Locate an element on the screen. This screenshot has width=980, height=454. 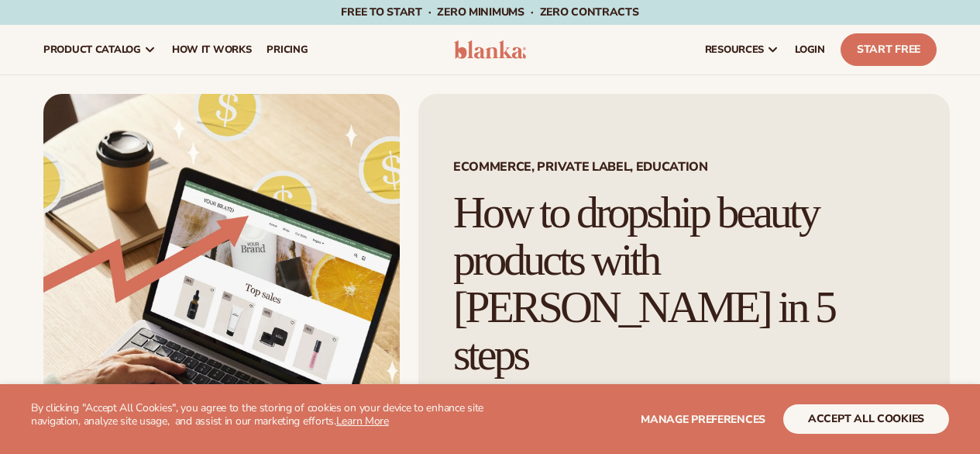
span: Free to start · ZERO minimums · ZERO contracts is located at coordinates (490, 12).